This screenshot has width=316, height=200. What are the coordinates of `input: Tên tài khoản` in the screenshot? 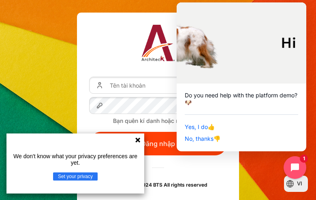 It's located at (158, 85).